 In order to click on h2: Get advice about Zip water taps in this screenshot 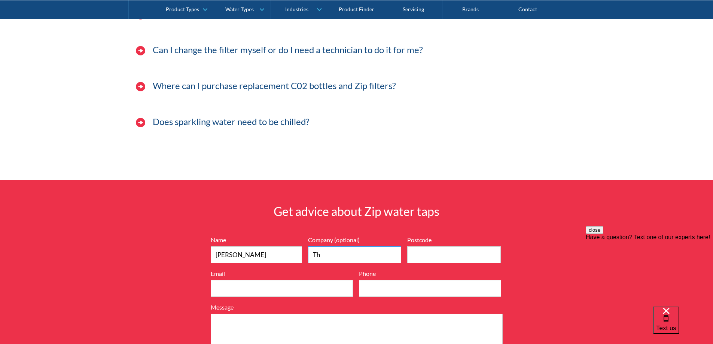, I will do `click(357, 212)`.